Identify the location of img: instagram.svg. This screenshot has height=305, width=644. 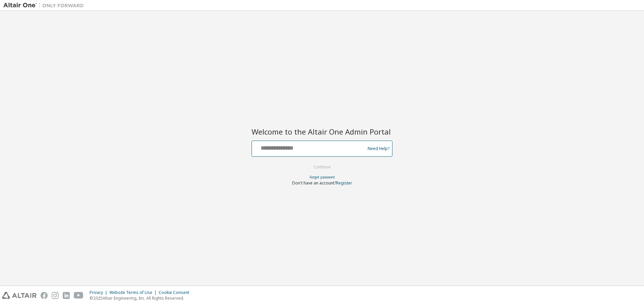
(55, 295).